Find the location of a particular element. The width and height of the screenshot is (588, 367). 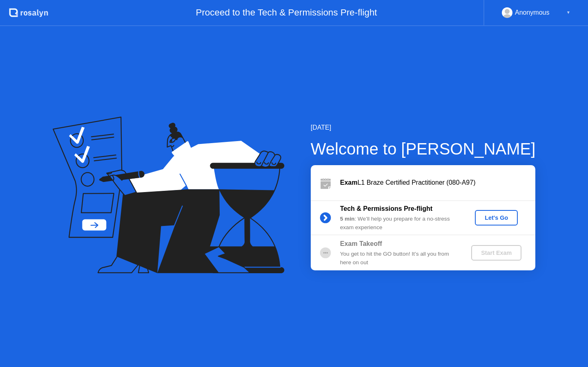

b: Tech & Permissions Pre-flight is located at coordinates (386, 208).